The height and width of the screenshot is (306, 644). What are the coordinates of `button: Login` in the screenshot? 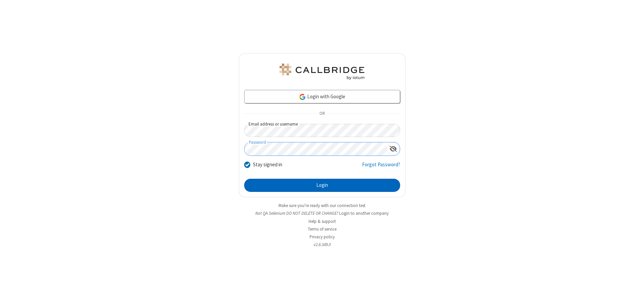 It's located at (322, 186).